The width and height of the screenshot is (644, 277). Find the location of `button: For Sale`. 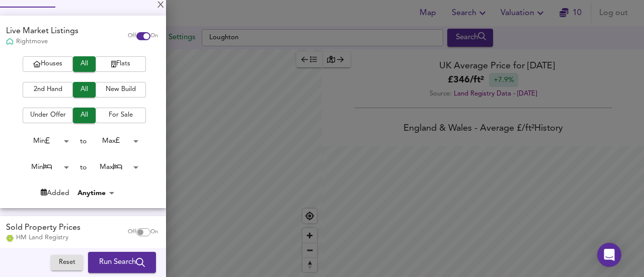

button: For Sale is located at coordinates (120, 115).